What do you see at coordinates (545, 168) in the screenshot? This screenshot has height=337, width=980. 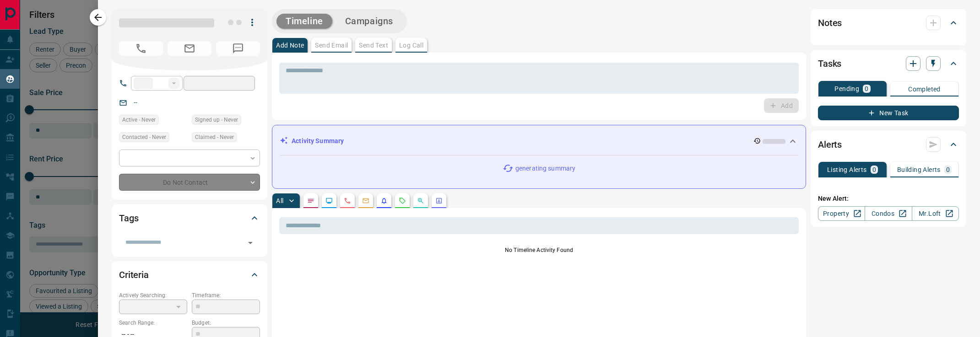 I see `p: generating summary` at bounding box center [545, 168].